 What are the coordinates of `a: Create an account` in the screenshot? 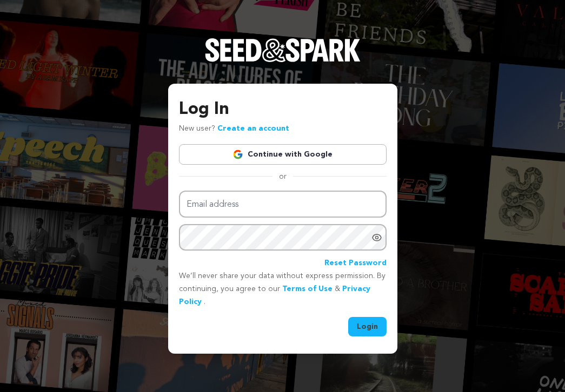 It's located at (253, 129).